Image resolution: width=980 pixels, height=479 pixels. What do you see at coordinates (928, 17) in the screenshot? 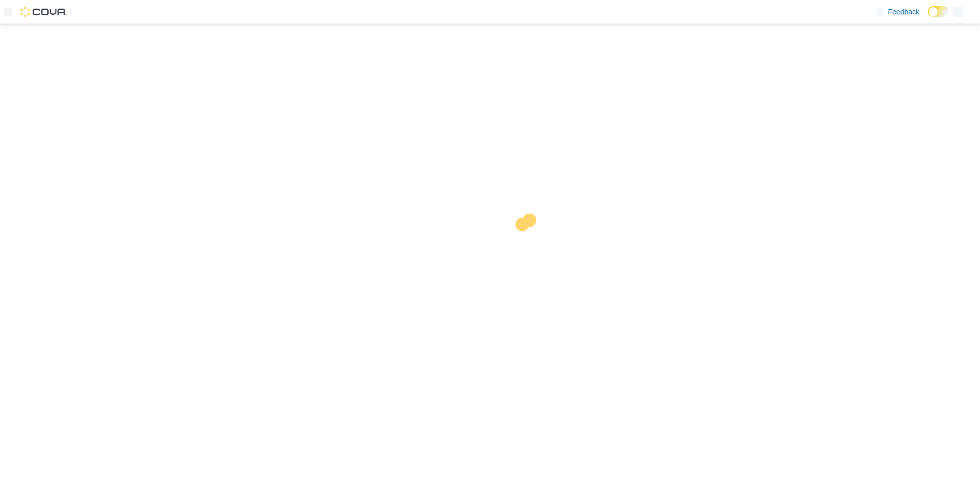
I see `span: Dark Mode` at bounding box center [928, 17].